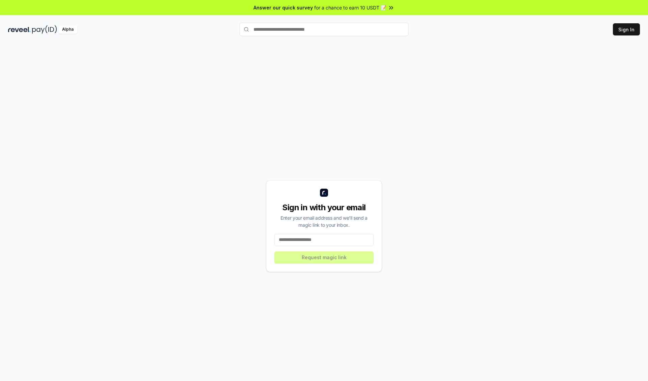 The width and height of the screenshot is (648, 381). I want to click on span: Answer our quick survey, so click(283, 7).